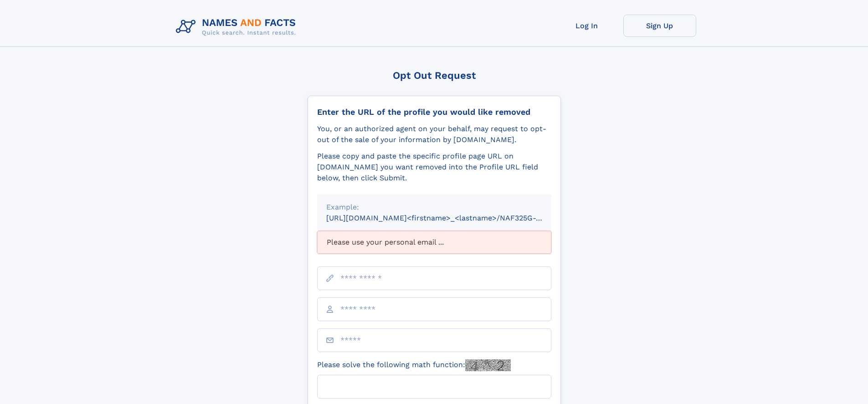  What do you see at coordinates (413, 366) in the screenshot?
I see `label: Please solve the following math function:` at bounding box center [413, 366].